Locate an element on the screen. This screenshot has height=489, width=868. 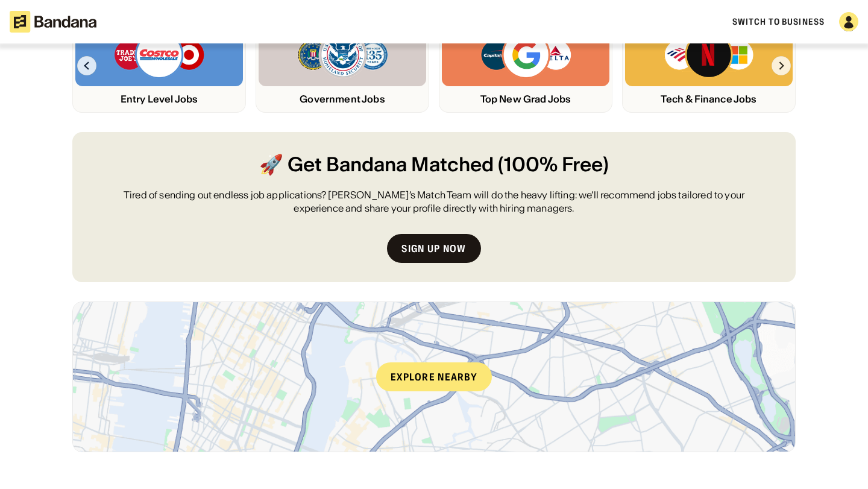
span: 🚀 Get Bandana Matched is located at coordinates (377, 165).